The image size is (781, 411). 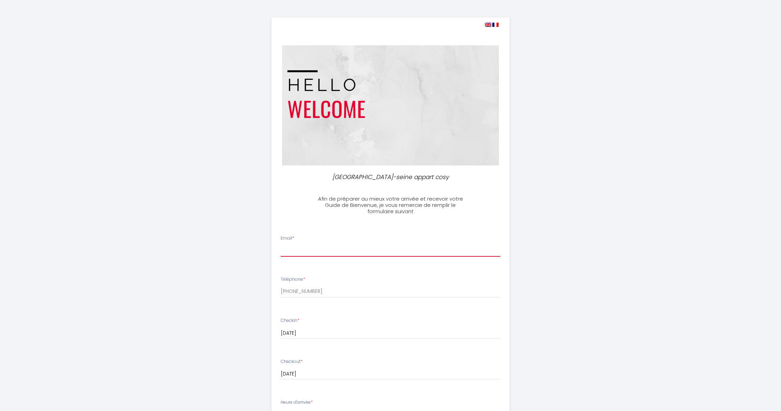 I want to click on img: en.png, so click(x=488, y=25).